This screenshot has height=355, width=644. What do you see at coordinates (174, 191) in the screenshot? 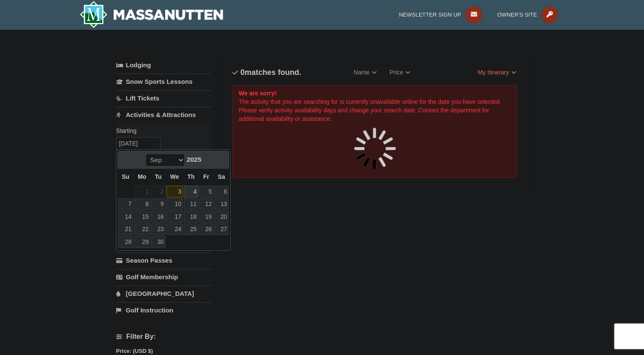
I see `a: 3` at bounding box center [174, 191].